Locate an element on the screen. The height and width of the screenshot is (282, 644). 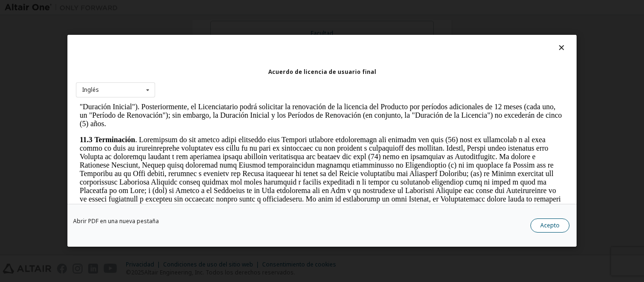
font: Terminación is located at coordinates (39, 36).